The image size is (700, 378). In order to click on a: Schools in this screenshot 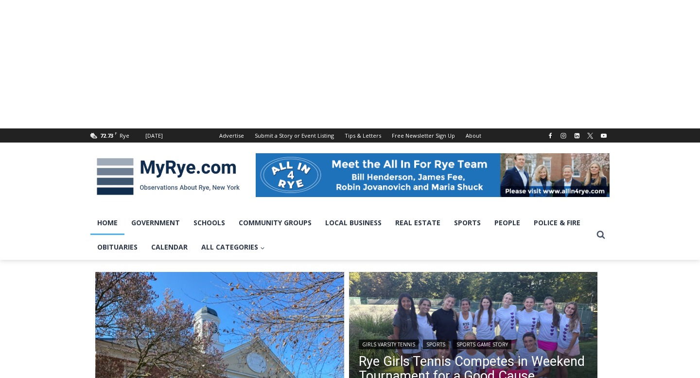, I will do `click(209, 223)`.